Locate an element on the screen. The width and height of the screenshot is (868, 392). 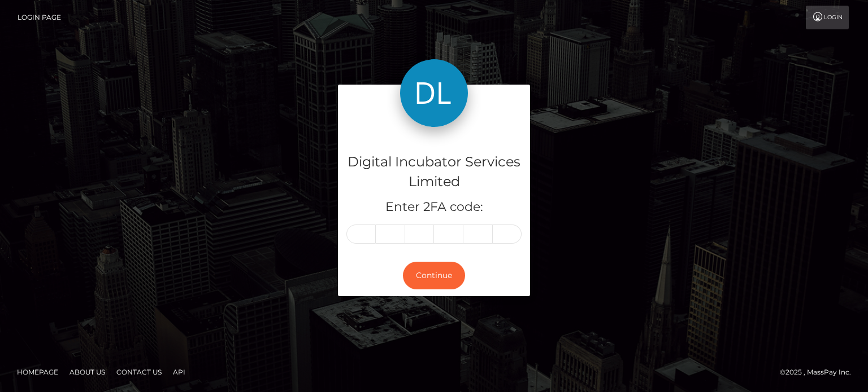
button: Continue is located at coordinates (434, 275).